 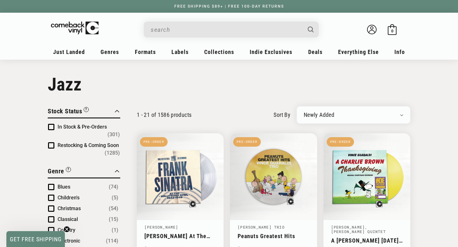 I want to click on span: 0, so click(x=392, y=31).